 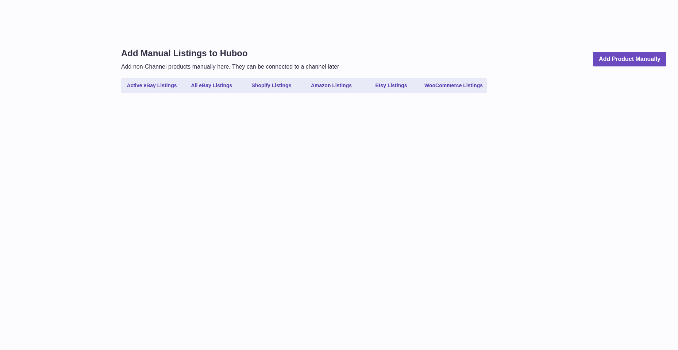 I want to click on a: All eBay Listings, so click(x=212, y=85).